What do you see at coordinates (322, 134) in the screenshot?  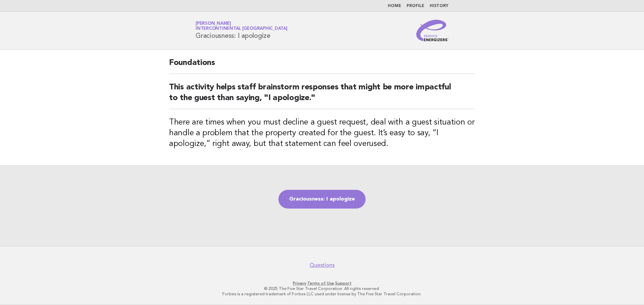 I see `h3: There are times when you must decline a guest request, deal with a guest situation or handle a pr...` at bounding box center [322, 134].